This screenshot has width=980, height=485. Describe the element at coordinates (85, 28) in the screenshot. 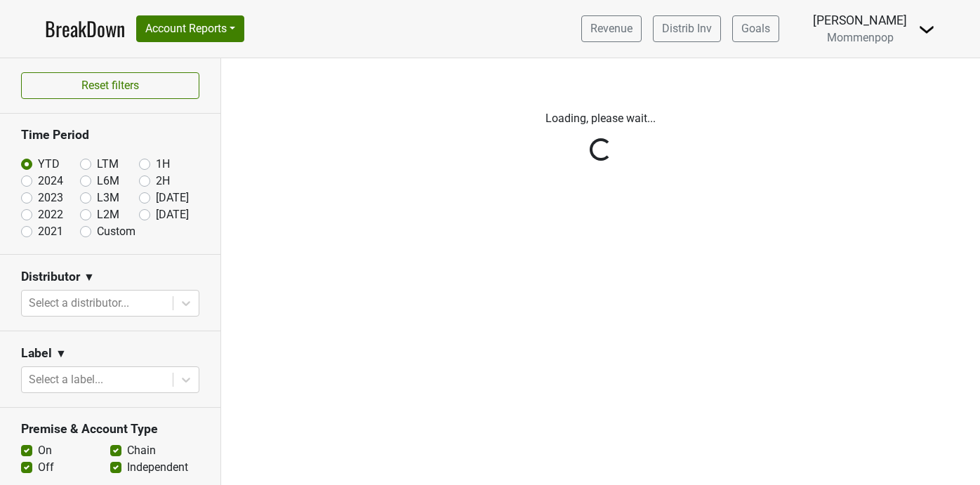

I see `a: BreakDown` at that location.